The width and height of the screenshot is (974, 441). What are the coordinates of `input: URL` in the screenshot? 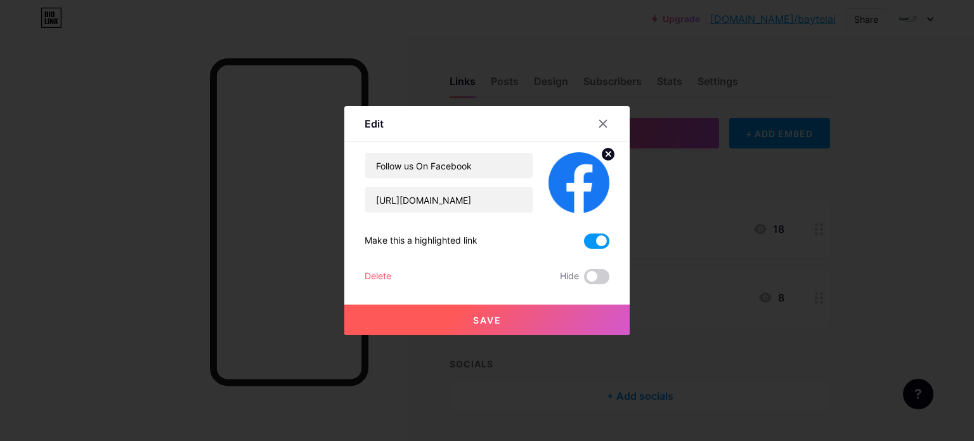 It's located at (449, 200).